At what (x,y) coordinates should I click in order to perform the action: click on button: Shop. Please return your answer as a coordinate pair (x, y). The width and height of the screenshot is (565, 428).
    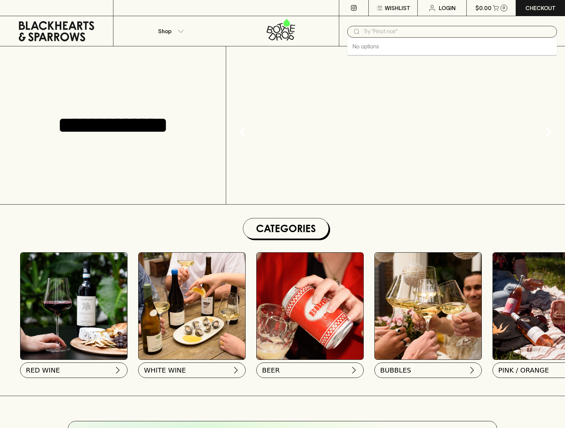
    Looking at the image, I should click on (170, 31).